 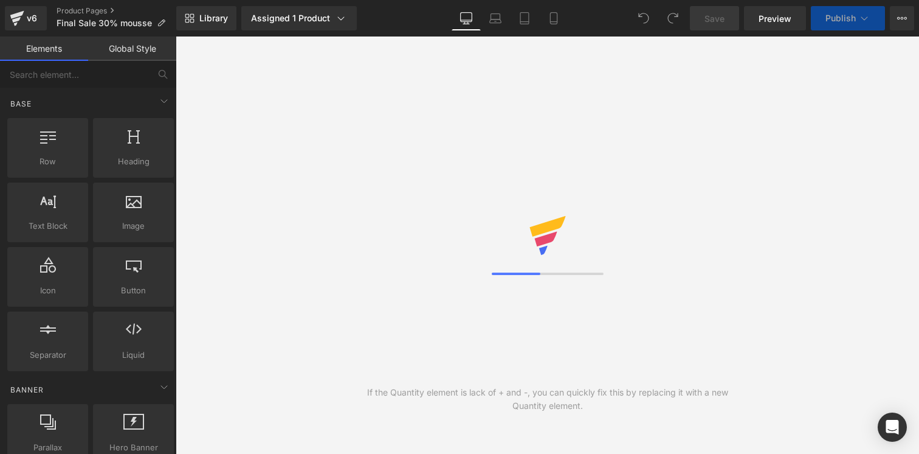 What do you see at coordinates (206, 18) in the screenshot?
I see `a: New Library` at bounding box center [206, 18].